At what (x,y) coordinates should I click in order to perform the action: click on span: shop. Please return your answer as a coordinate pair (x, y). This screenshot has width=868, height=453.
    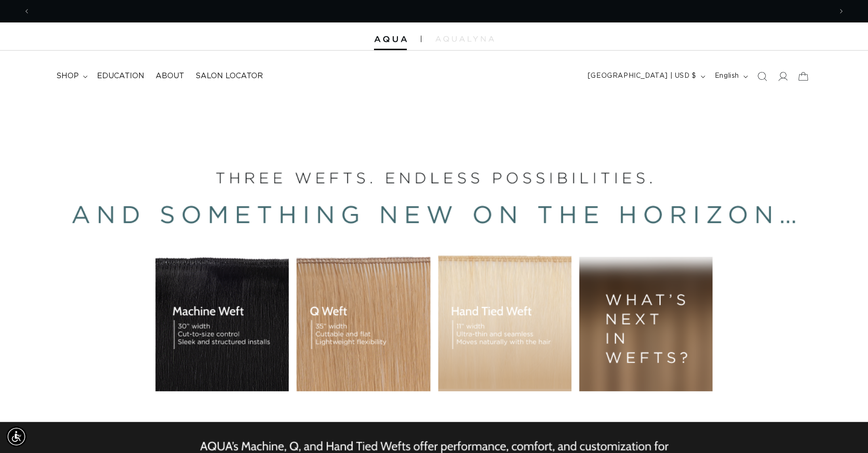
    Looking at the image, I should click on (67, 76).